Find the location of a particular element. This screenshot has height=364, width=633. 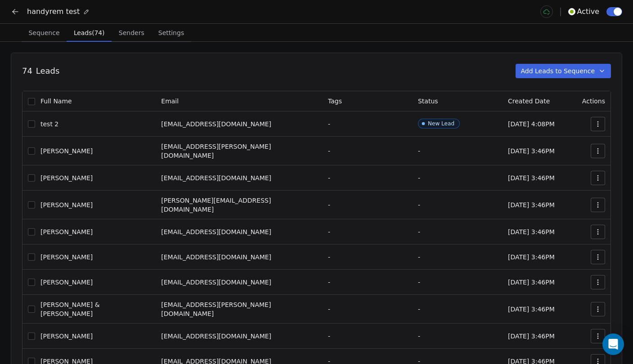

span: Active is located at coordinates (589, 12).